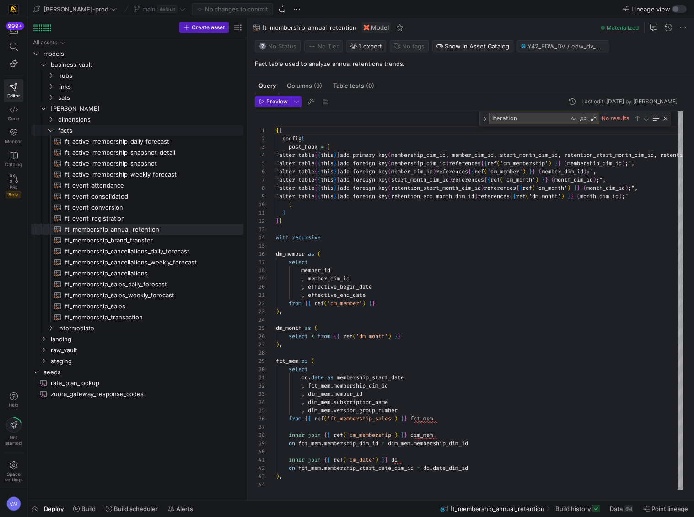  What do you see at coordinates (524, 163) in the screenshot?
I see `span: 'dm_membership'` at bounding box center [524, 163].